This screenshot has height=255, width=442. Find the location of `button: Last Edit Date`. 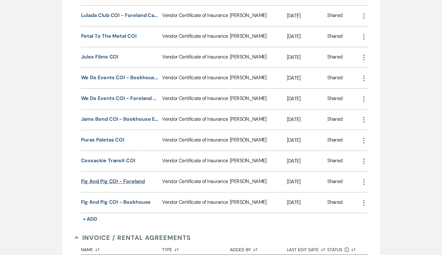

button: Last Edit Date is located at coordinates (307, 249).